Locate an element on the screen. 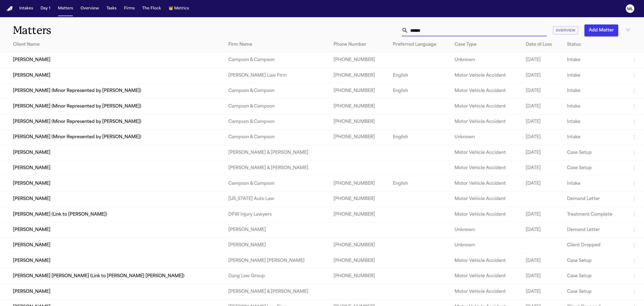 The image size is (644, 306). button: Tasks is located at coordinates (112, 8).